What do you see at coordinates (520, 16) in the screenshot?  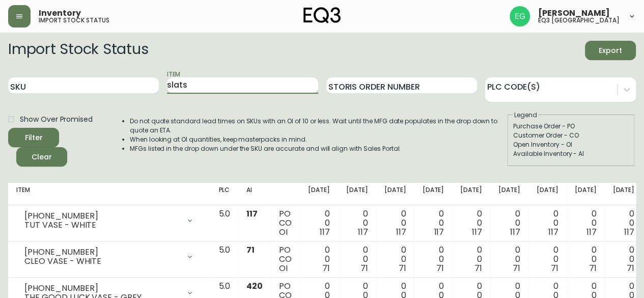 I see `img: db11c1629862fe82d63d0774b1b54d2b` at bounding box center [520, 16].